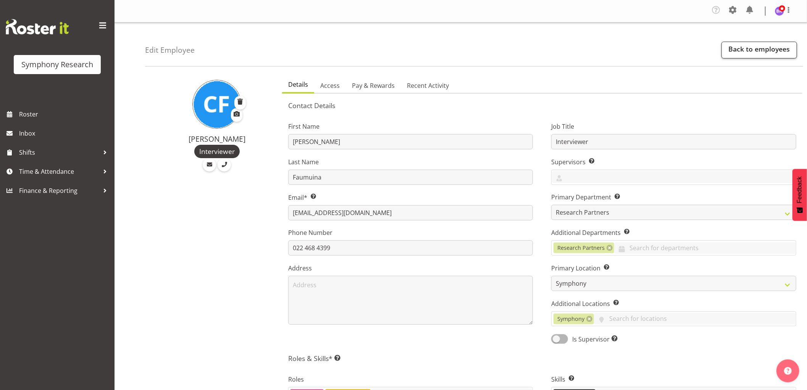 The image size is (807, 390). I want to click on img: Rosterit website logo, so click(37, 27).